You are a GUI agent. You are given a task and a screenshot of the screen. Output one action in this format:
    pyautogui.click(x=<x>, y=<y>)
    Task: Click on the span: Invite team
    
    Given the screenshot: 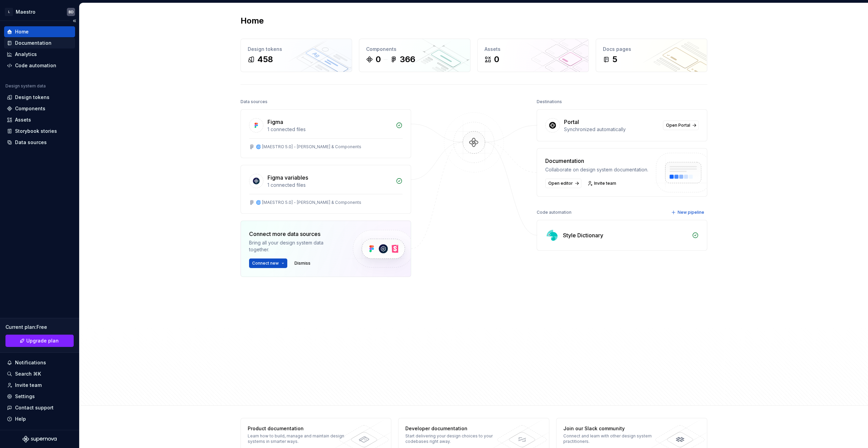 What is the action you would take?
    pyautogui.click(x=605, y=183)
    